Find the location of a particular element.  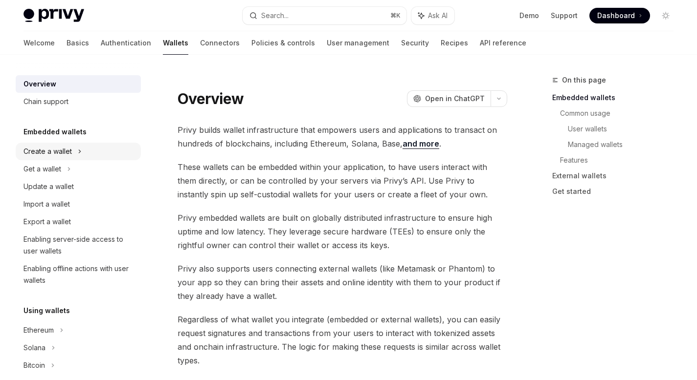

div: Enabling server-side access to user wallets is located at coordinates (79, 245).